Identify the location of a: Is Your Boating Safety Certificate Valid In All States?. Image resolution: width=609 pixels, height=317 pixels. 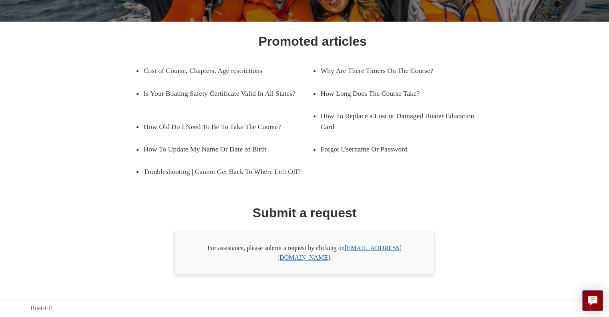
(228, 93).